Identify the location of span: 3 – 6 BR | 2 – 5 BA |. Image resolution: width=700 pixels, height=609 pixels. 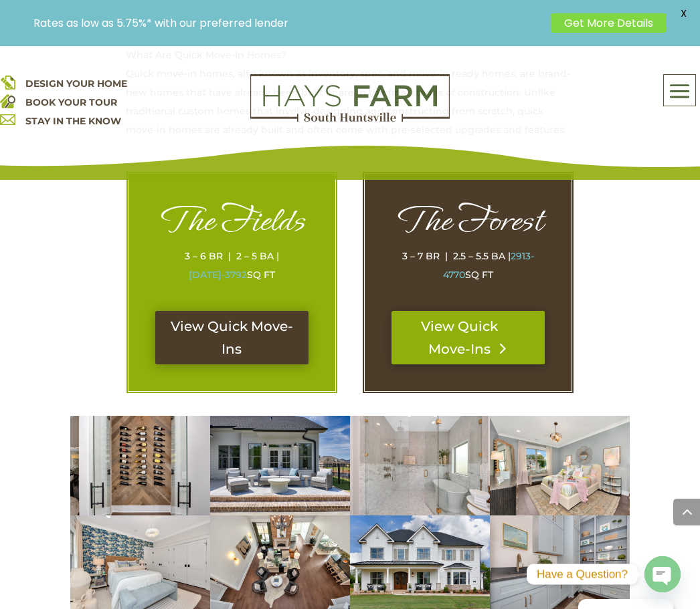
(232, 265).